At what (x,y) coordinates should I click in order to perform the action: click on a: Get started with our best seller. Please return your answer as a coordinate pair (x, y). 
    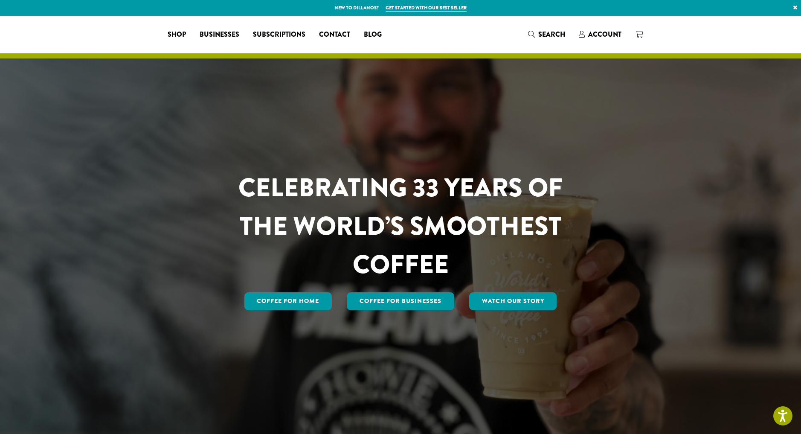
    Looking at the image, I should click on (426, 8).